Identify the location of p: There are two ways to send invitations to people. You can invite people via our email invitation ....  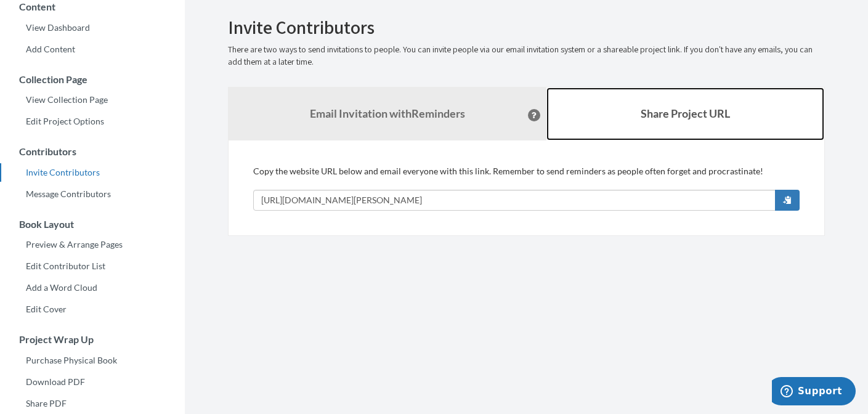
(526, 56).